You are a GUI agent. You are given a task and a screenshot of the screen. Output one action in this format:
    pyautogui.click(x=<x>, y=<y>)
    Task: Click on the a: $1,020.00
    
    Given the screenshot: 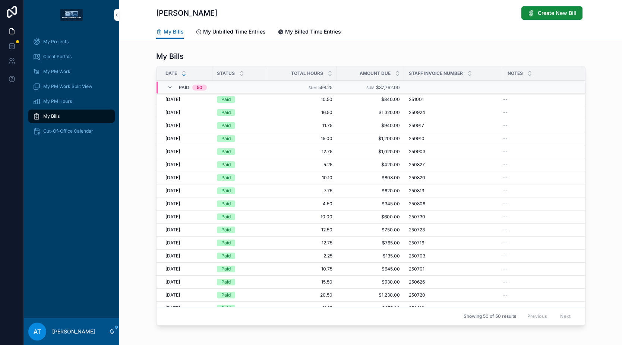 What is the action you would take?
    pyautogui.click(x=370, y=152)
    